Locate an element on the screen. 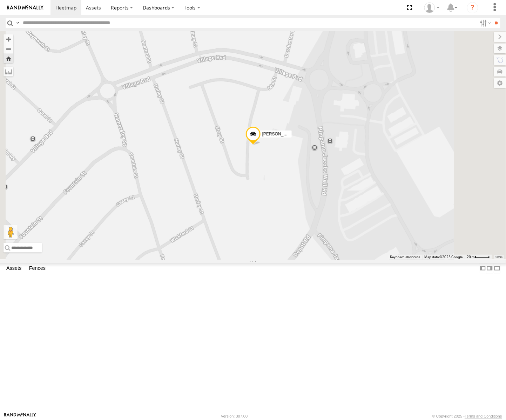 This screenshot has width=506, height=420. span: Map data ©2025 Google is located at coordinates (444, 257).